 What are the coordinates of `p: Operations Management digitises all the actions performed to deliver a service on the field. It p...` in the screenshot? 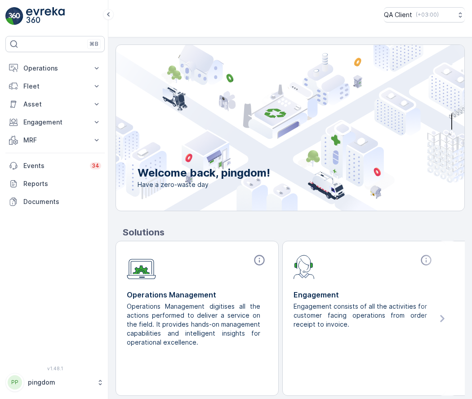 It's located at (193, 325).